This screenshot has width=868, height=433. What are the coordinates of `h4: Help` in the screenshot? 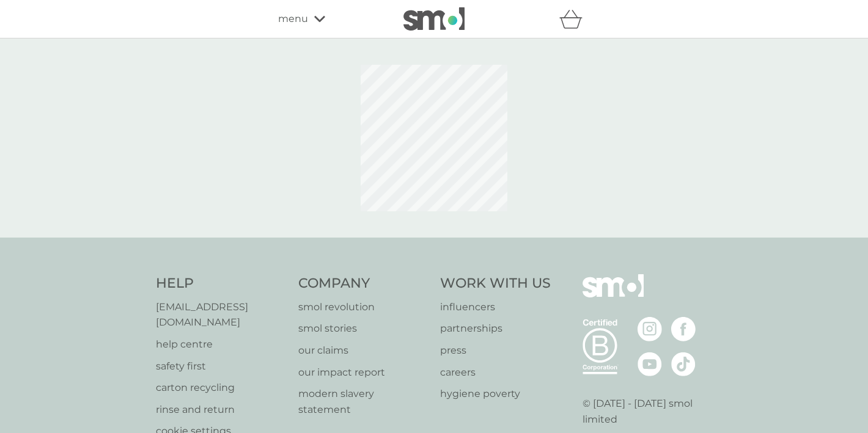 It's located at (221, 283).